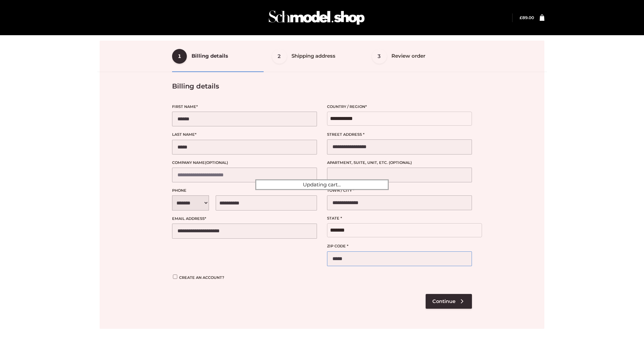 The width and height of the screenshot is (644, 362). Describe the element at coordinates (322, 185) in the screenshot. I see `div: Updating cart...` at that location.